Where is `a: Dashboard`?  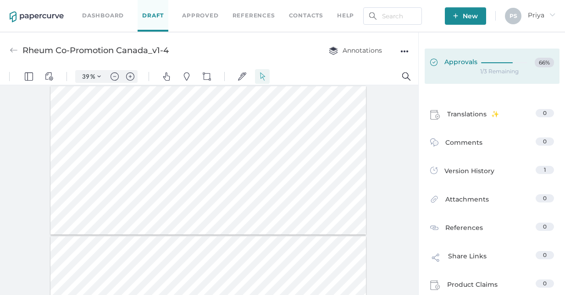
a: Dashboard is located at coordinates (103, 16).